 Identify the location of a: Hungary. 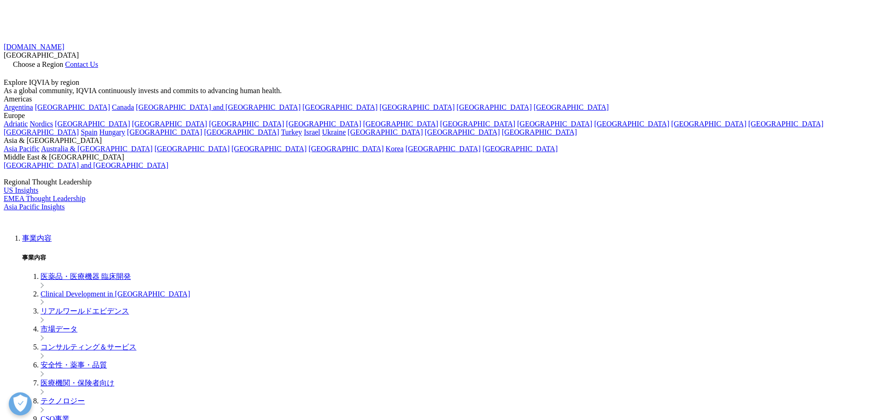
(113, 132).